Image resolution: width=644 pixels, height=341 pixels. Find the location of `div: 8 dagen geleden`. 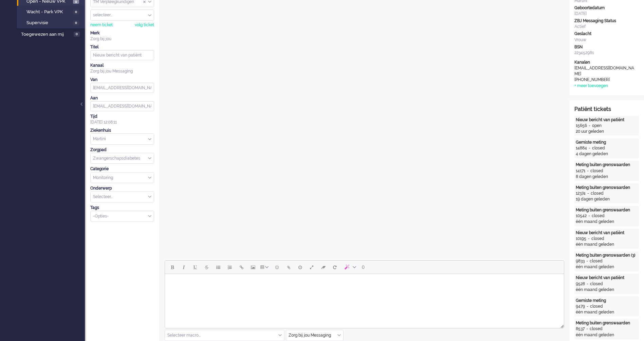

div: 8 dagen geleden is located at coordinates (606, 176).